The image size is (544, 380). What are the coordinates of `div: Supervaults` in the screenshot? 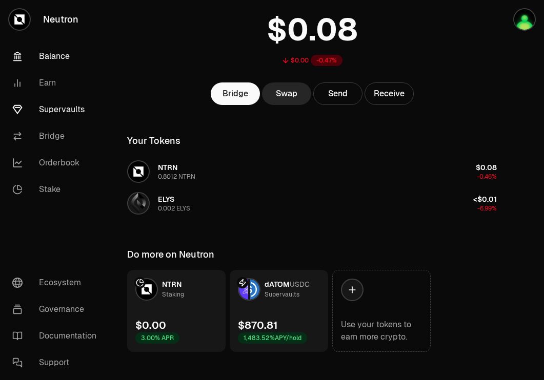 It's located at (282, 295).